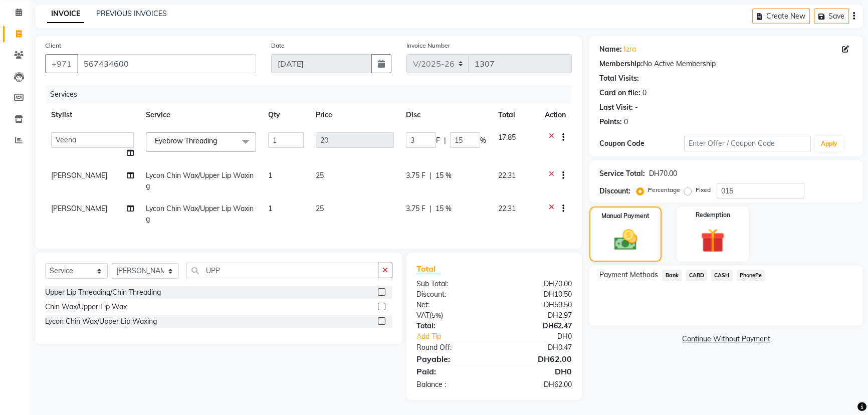  I want to click on div: Payable:, so click(451, 359).